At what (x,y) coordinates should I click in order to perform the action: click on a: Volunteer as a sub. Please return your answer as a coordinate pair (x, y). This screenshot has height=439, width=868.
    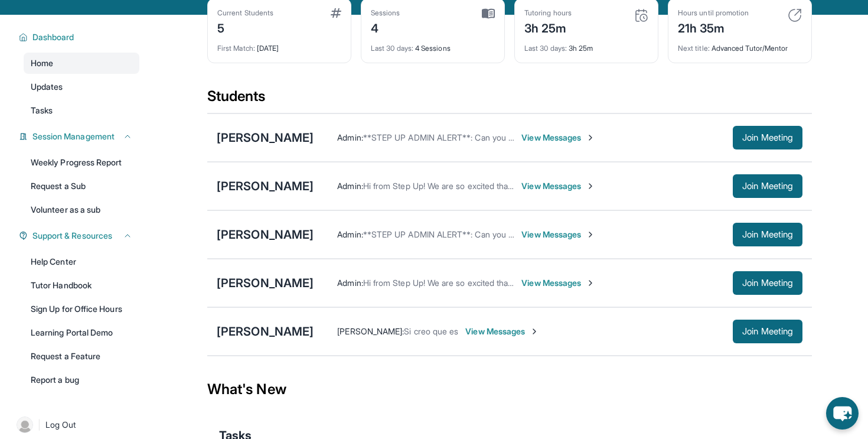
    Looking at the image, I should click on (81, 210).